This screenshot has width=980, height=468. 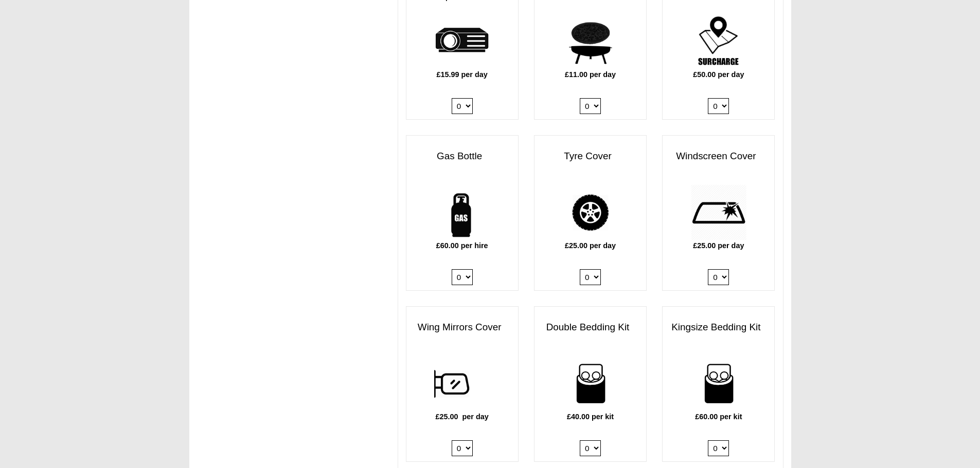 What do you see at coordinates (718, 327) in the screenshot?
I see `h3: Kingsize Bedding Kit` at bounding box center [718, 327].